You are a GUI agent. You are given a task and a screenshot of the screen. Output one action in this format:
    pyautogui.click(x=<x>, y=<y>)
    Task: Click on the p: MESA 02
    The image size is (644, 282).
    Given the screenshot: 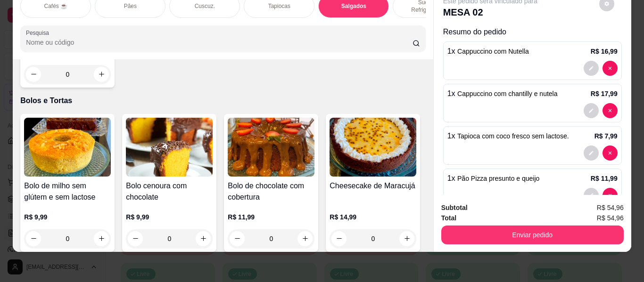 What is the action you would take?
    pyautogui.click(x=490, y=13)
    